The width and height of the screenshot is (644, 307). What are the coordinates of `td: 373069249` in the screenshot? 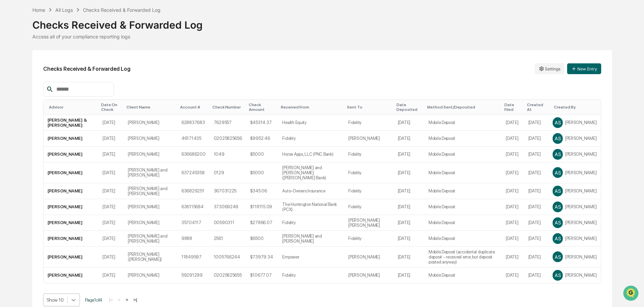 It's located at (228, 207).